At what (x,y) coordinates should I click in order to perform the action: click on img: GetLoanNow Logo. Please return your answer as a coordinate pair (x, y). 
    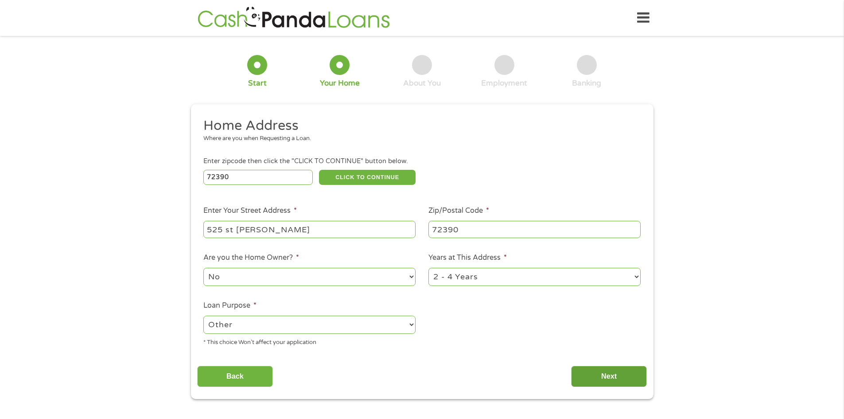
    Looking at the image, I should click on (294, 18).